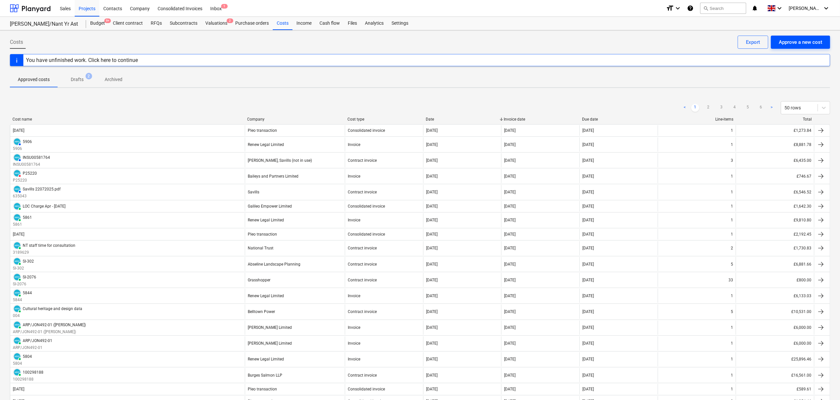 The width and height of the screenshot is (840, 400). I want to click on div: Valuations, so click(216, 23).